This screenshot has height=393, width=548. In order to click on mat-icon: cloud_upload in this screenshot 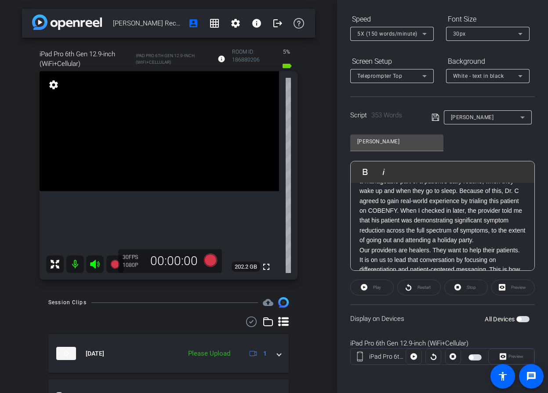, I will do `click(268, 303)`.